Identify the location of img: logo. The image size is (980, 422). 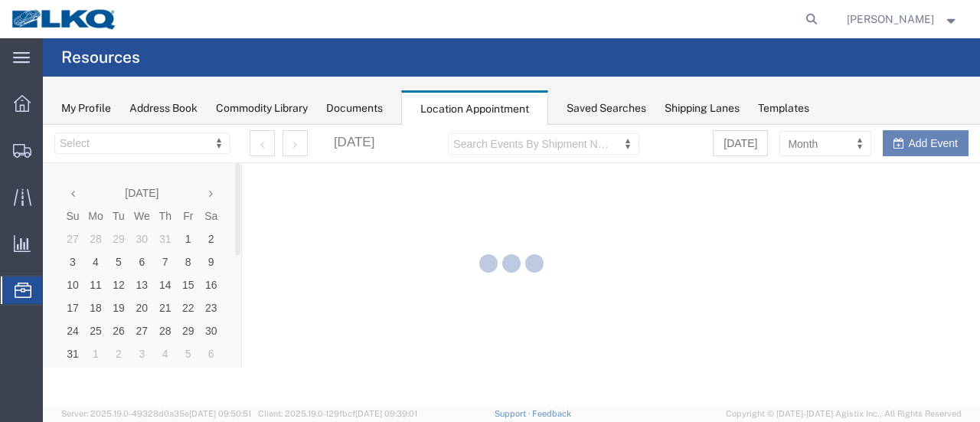
(64, 20).